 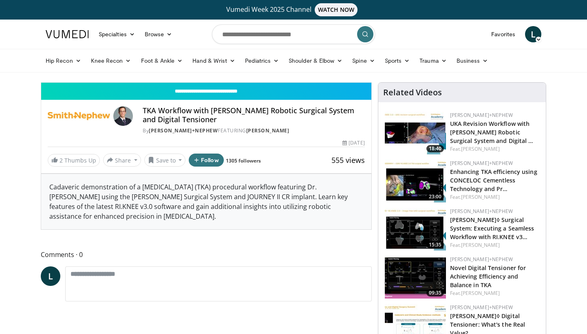 What do you see at coordinates (415, 277) in the screenshot?
I see `a: 09:35` at bounding box center [415, 277].